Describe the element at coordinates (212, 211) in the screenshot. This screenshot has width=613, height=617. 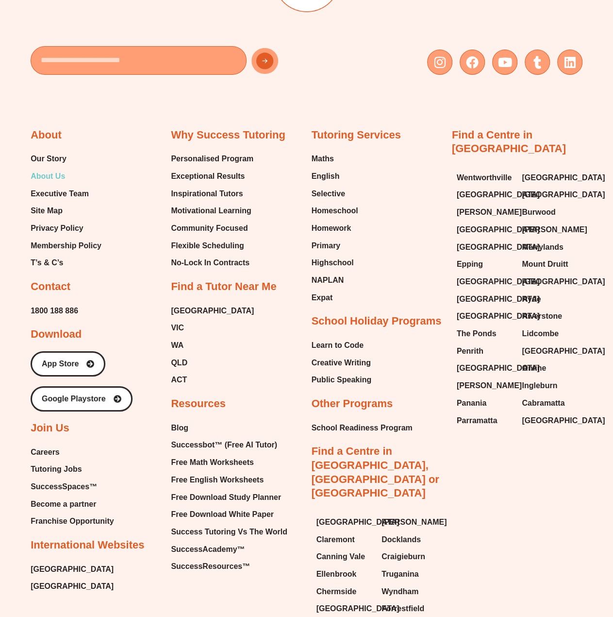
I see `a: Motivational Learning` at that location.